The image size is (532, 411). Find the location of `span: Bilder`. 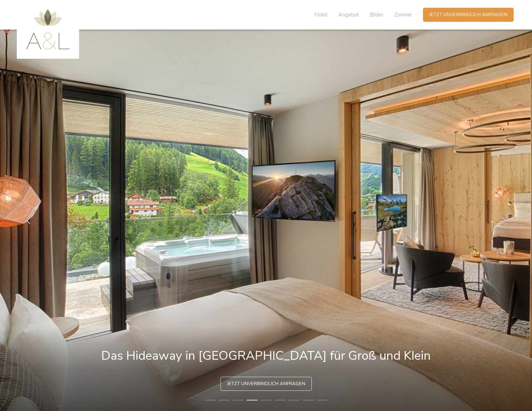

span: Bilder is located at coordinates (377, 15).